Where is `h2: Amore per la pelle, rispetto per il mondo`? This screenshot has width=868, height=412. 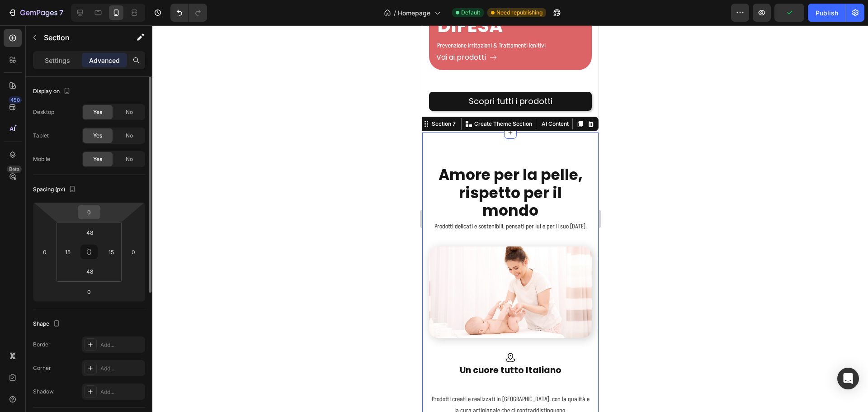 h2: Amore per la pelle, rispetto per il mondo is located at coordinates (88, 167).